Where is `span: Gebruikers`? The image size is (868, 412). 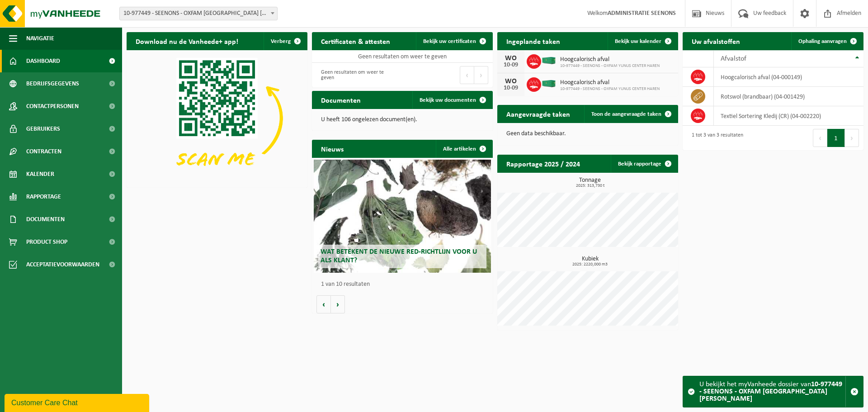
span: Gebruikers is located at coordinates (43, 129).